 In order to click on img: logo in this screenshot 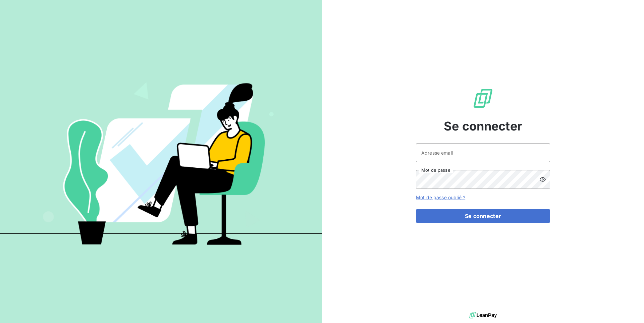, I will do `click(483, 315)`.